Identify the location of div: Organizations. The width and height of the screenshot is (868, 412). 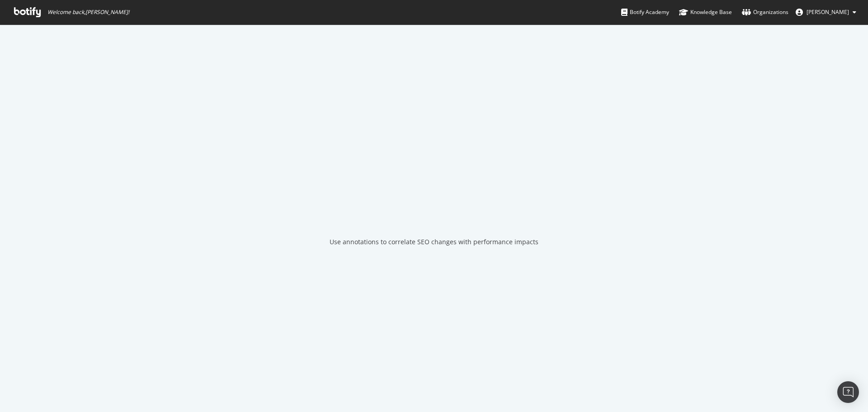
(765, 12).